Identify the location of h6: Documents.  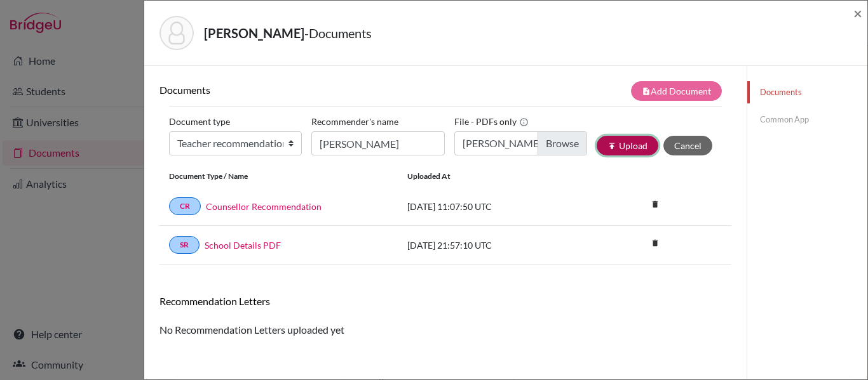
(303, 89).